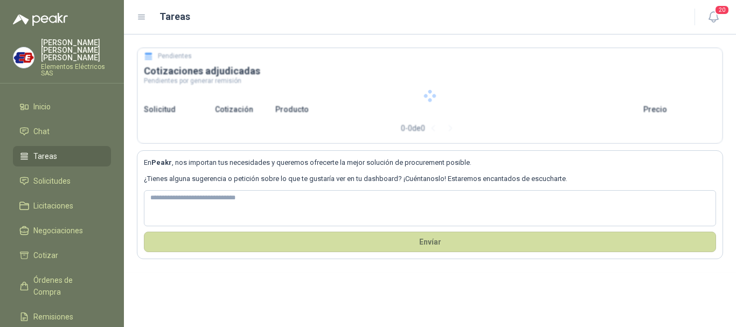 The height and width of the screenshot is (327, 736). What do you see at coordinates (430, 179) in the screenshot?
I see `p: ¿Tienes alguna sugerencia o petición sobre lo que te gustaría ver en tu dashboard? ¡Cuéntanoslo! ...` at bounding box center [430, 179].